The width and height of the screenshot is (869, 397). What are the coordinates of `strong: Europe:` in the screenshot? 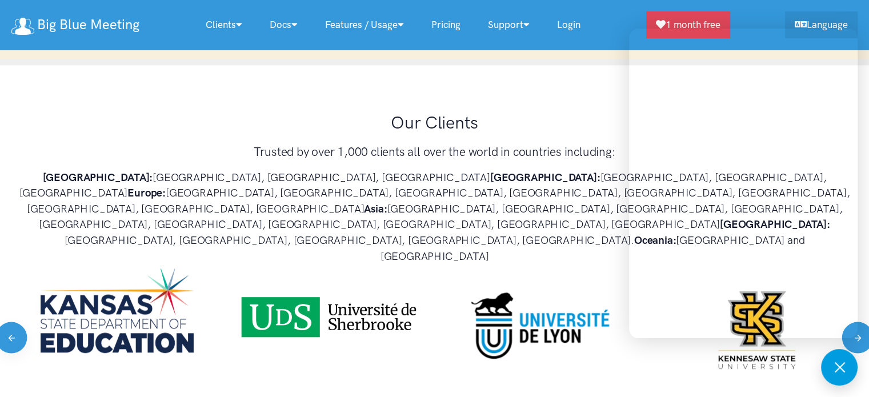 It's located at (146, 193).